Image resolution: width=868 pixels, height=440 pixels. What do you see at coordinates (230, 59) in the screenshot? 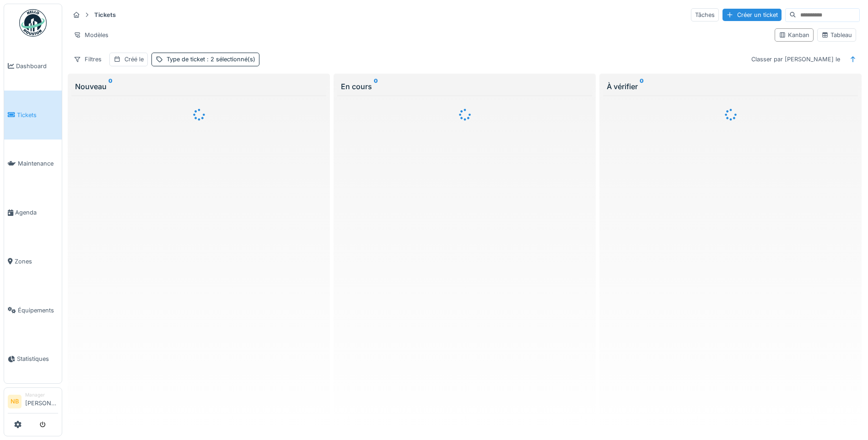
I see `span: : 2 sélectionné(s)` at bounding box center [230, 59].